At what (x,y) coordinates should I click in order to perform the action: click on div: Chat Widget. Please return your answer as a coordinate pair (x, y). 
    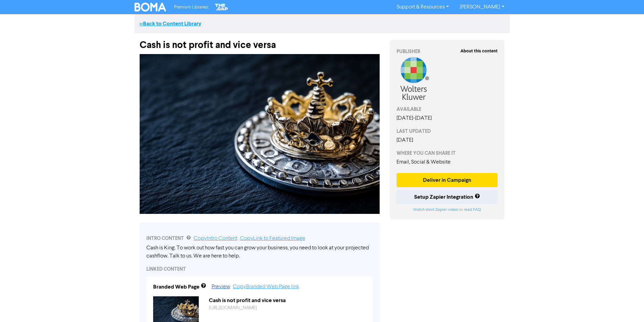
    Looking at the image, I should click on (627, 306).